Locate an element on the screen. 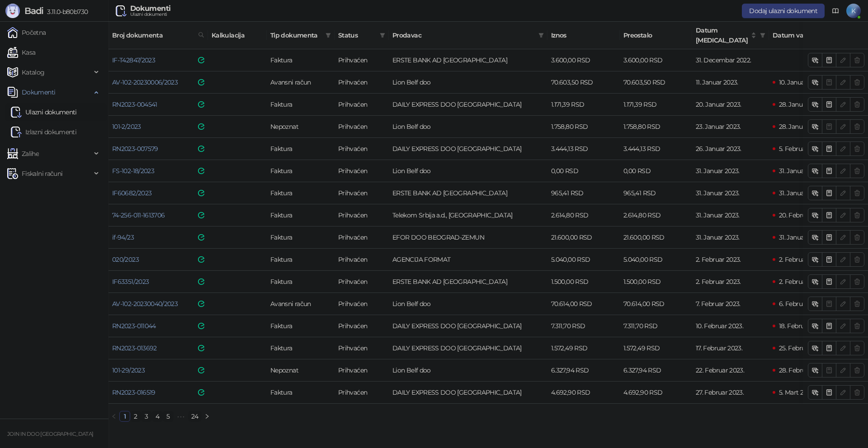 The width and height of the screenshot is (868, 448). li: Prethodna strana is located at coordinates (114, 416).